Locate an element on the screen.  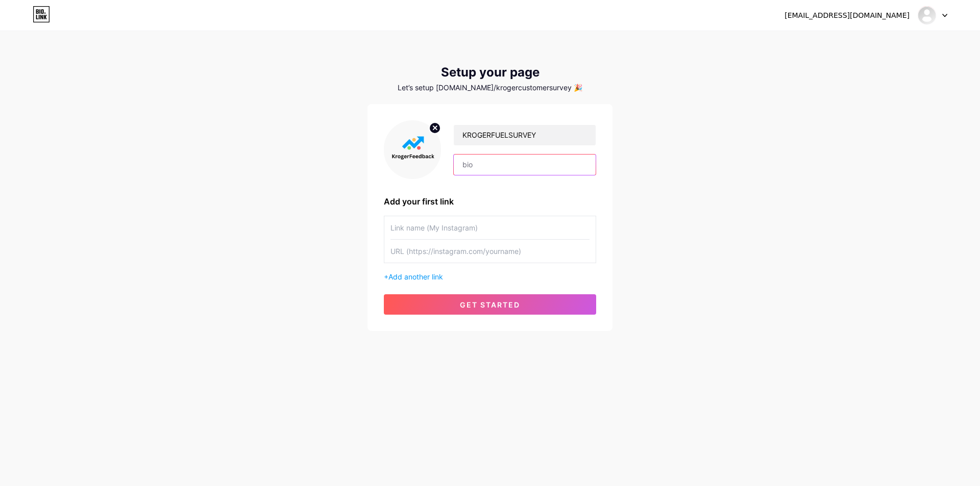
img: krogercustomersurvey is located at coordinates (927, 15).